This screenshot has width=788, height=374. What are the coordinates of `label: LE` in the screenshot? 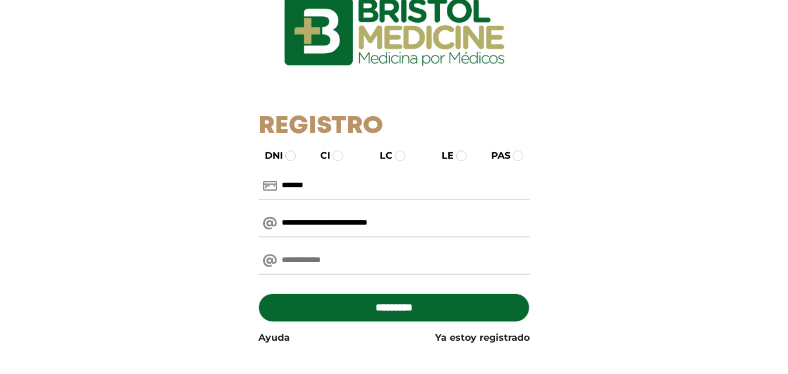 It's located at (442, 156).